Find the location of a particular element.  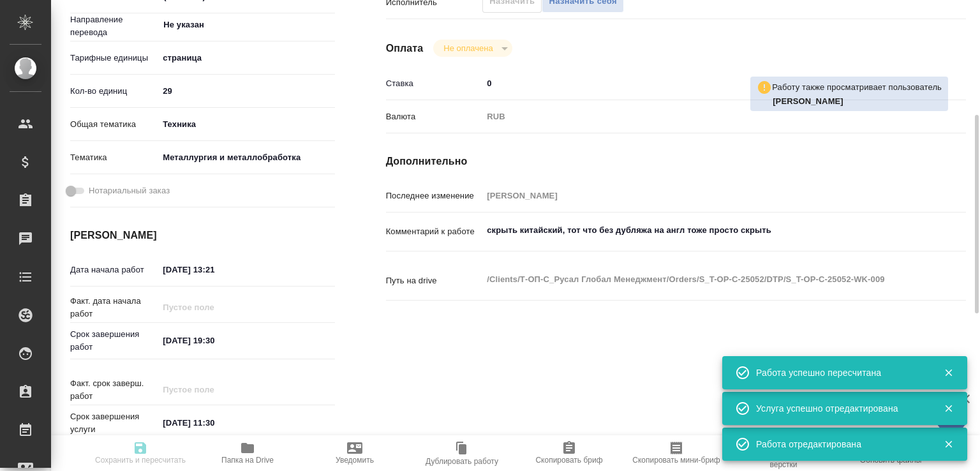

p: Кол-во единиц is located at coordinates (114, 91).